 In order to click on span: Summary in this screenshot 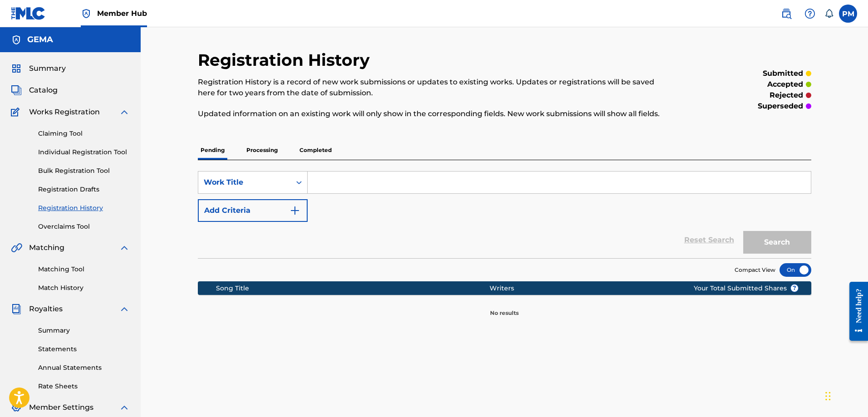, I will do `click(48, 69)`.